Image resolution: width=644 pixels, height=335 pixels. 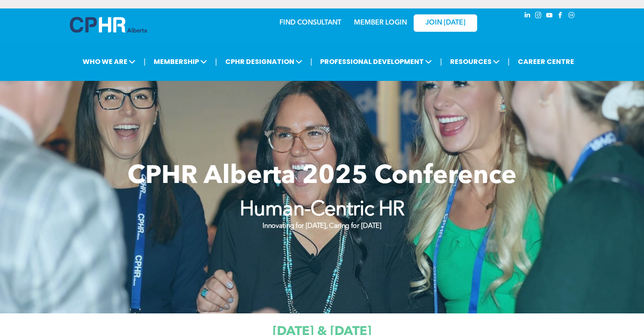 What do you see at coordinates (264, 61) in the screenshot?
I see `span: CPHR DESIGNATION` at bounding box center [264, 61].